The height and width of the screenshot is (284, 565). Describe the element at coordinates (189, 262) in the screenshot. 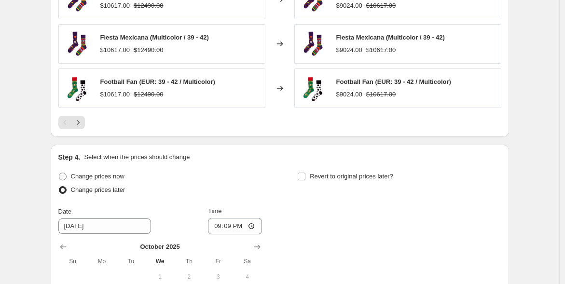

I see `span: Th` at that location.